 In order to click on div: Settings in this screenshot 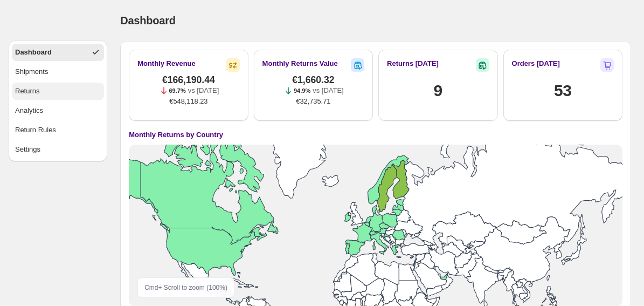, I will do `click(28, 149)`.